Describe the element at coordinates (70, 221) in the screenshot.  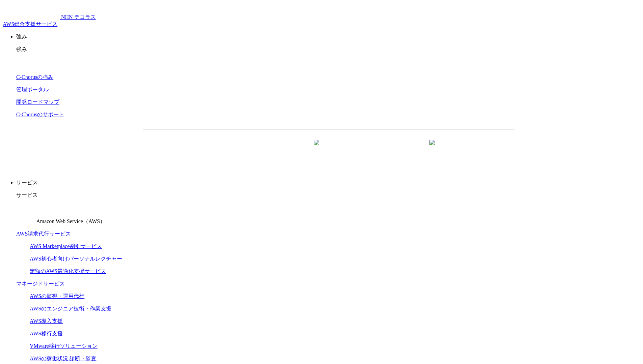
I see `span: Amazon Web Service（AWS）` at that location.